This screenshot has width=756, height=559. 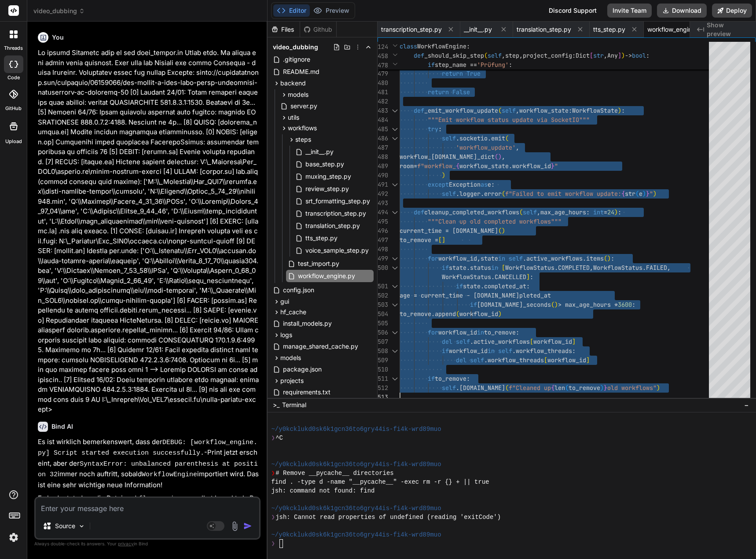 I want to click on div: 484, so click(x=383, y=120).